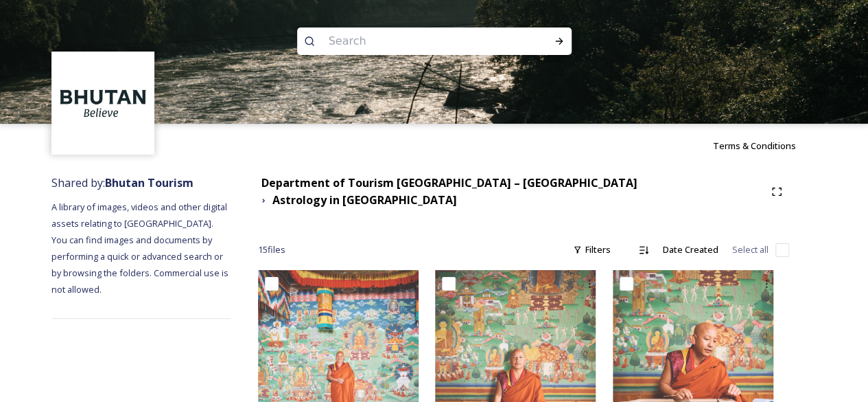 Image resolution: width=868 pixels, height=402 pixels. I want to click on a: Terms & Conditions, so click(764, 146).